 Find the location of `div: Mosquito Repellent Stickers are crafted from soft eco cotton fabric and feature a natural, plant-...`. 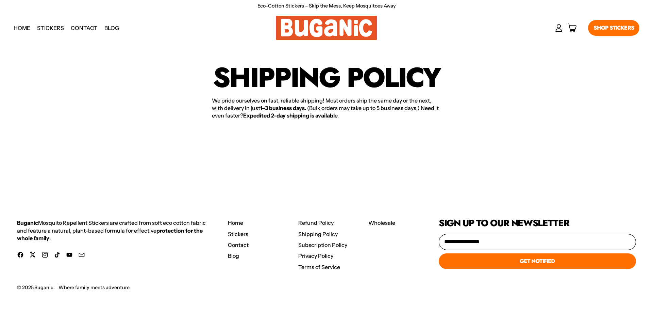

div: Mosquito Repellent Stickers are crafted from soft eco cotton fabric and feature a natural, plant-... is located at coordinates (116, 230).